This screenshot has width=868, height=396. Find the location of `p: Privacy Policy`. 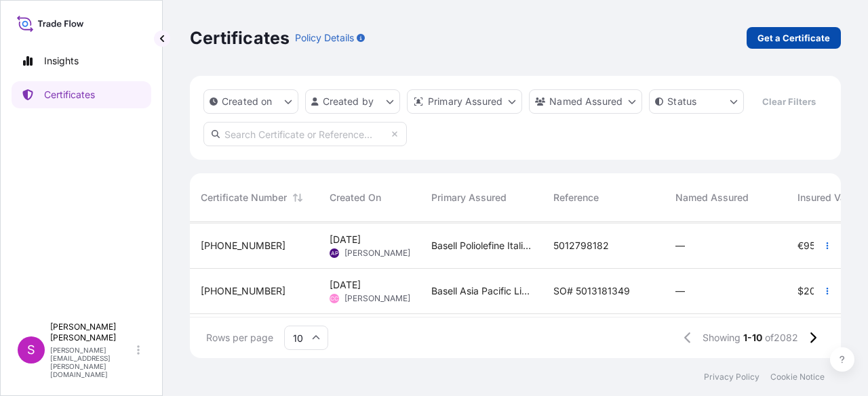

p: Privacy Policy is located at coordinates (732, 377).